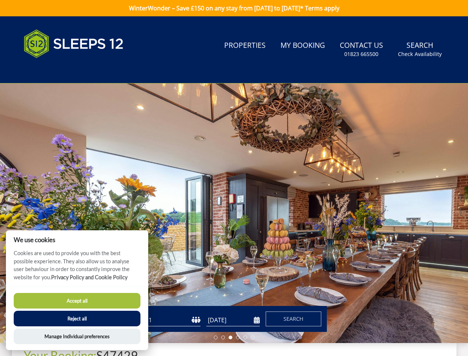  What do you see at coordinates (77, 240) in the screenshot?
I see `h2: We use cookies` at bounding box center [77, 240].